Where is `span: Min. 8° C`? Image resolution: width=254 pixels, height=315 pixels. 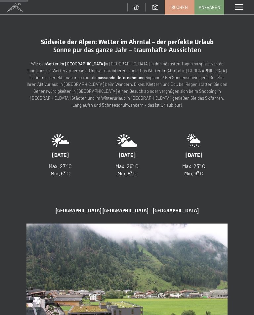 span: Min. 8° C is located at coordinates (127, 173).